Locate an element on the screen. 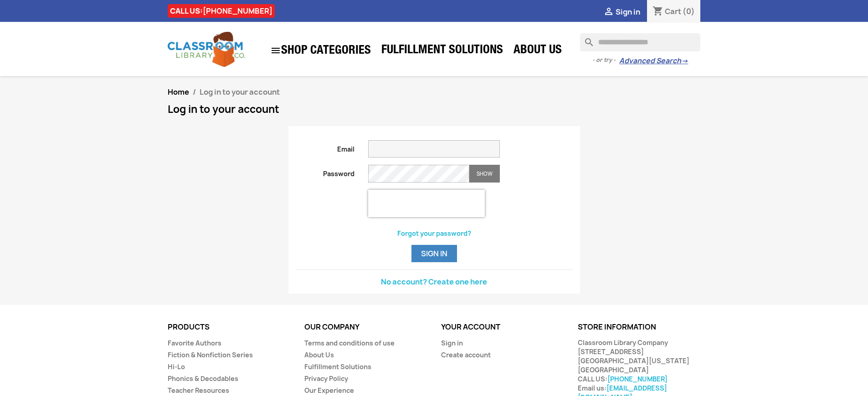  a: Our Experience is located at coordinates (329, 390).